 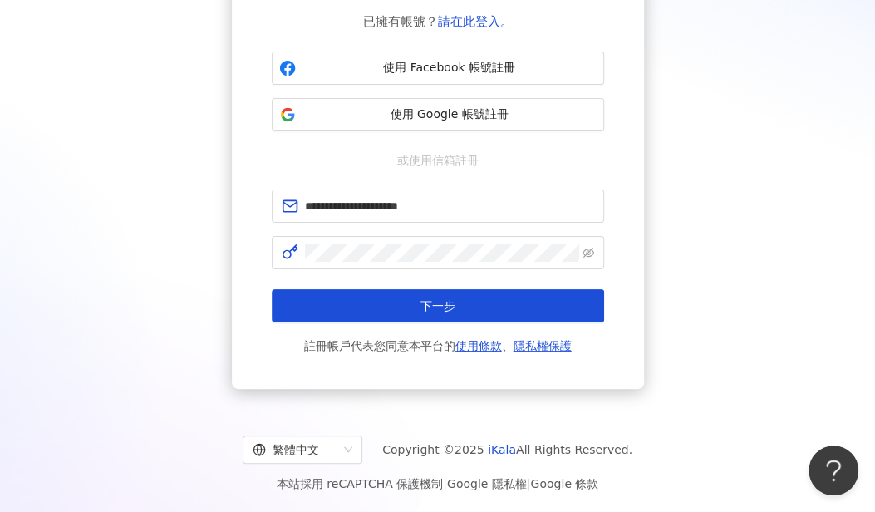 What do you see at coordinates (438, 160) in the screenshot?
I see `span: 或使用信箱註冊` at bounding box center [438, 160].